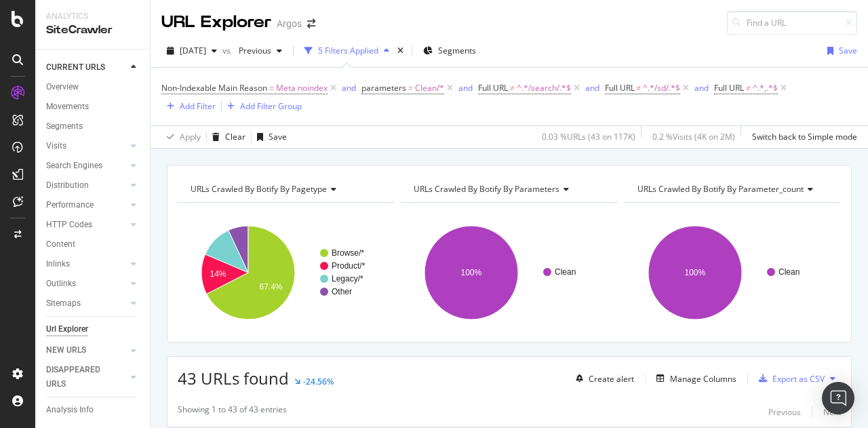 This screenshot has width=868, height=428. Describe the element at coordinates (318, 381) in the screenshot. I see `div: -24.56%` at that location.